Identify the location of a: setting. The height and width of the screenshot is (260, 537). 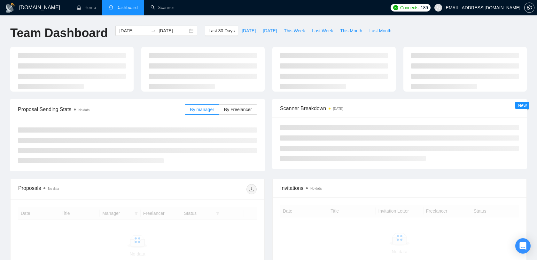
(530, 8).